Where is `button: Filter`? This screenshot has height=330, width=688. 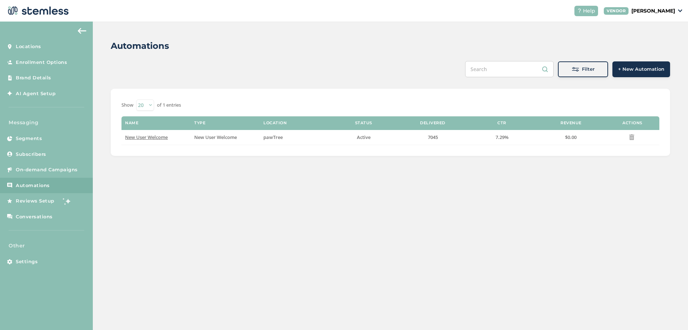
button: Filter is located at coordinates (583, 69).